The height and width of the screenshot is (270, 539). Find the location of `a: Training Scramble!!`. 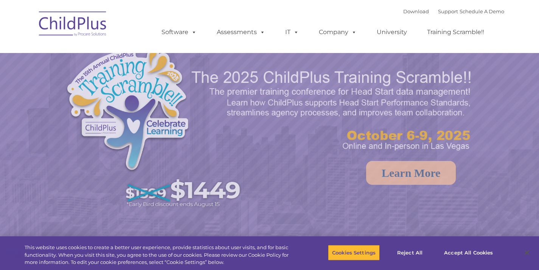

a: Training Scramble!! is located at coordinates (456, 32).